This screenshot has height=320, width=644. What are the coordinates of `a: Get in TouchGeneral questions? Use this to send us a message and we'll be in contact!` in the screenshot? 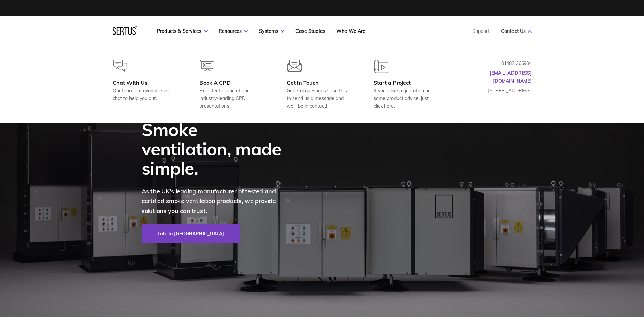 It's located at (320, 85).